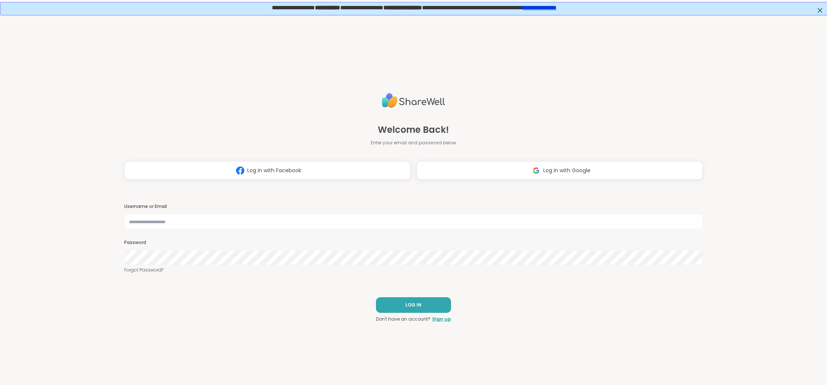 Image resolution: width=827 pixels, height=385 pixels. I want to click on button: Log in with Google, so click(560, 170).